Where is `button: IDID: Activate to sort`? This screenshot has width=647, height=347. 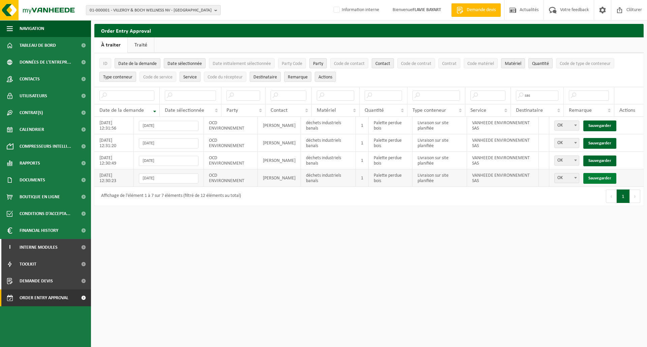 button: IDID: Activate to sort is located at coordinates (105, 63).